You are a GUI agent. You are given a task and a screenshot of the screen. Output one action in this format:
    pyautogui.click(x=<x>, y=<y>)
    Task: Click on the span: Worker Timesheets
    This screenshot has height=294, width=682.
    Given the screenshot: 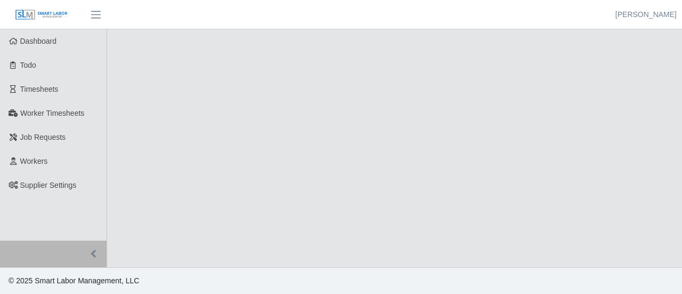 What is the action you would take?
    pyautogui.click(x=52, y=113)
    